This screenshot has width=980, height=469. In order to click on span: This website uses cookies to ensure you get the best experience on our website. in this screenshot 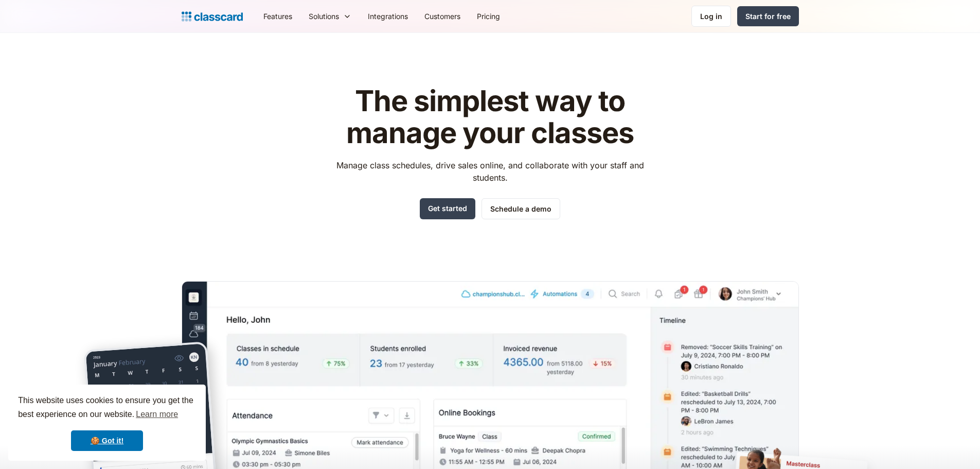, I will do `click(107, 408)`.